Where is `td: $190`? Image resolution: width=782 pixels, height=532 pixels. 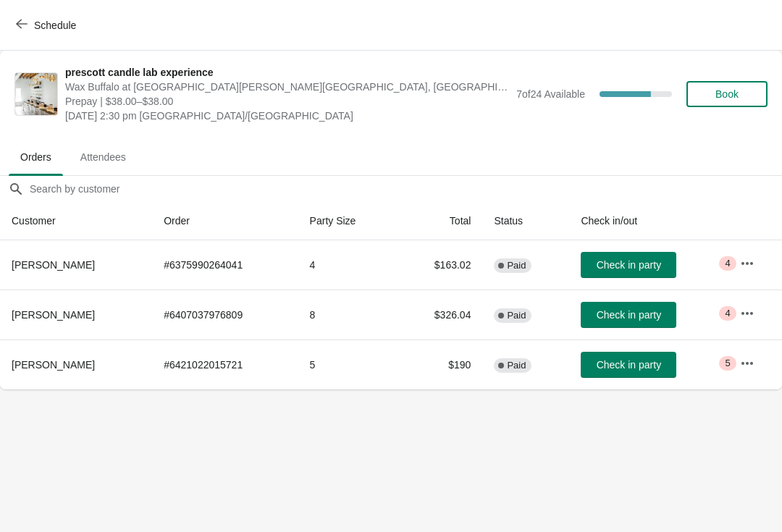
td: $190 is located at coordinates (440, 365).